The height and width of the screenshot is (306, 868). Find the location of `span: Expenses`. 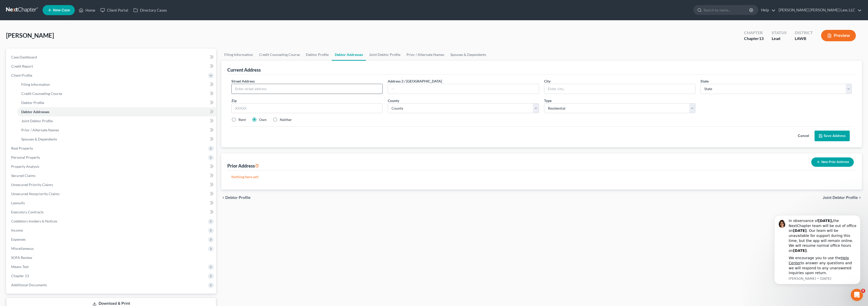

span: Expenses is located at coordinates (18, 240).